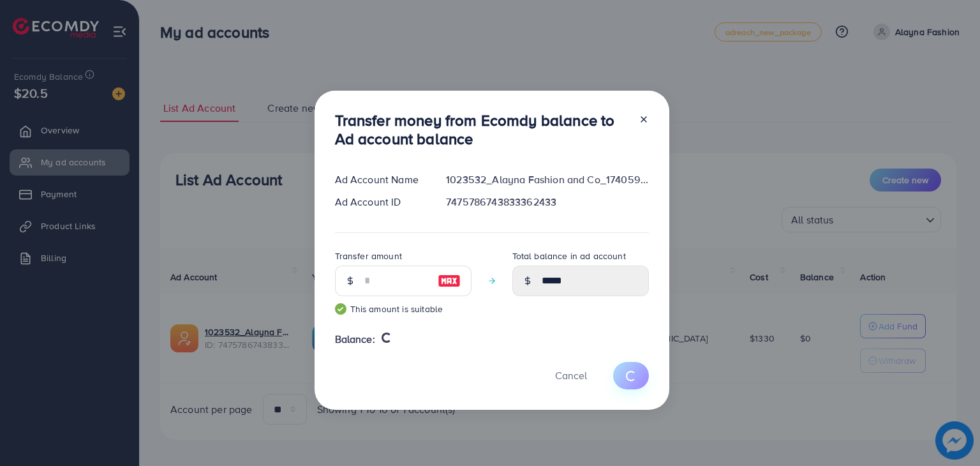 The height and width of the screenshot is (466, 980). What do you see at coordinates (569, 256) in the screenshot?
I see `label: Total balance in ad account` at bounding box center [569, 256].